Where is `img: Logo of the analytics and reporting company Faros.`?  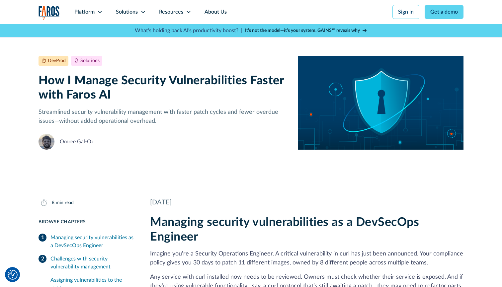
img: Logo of the analytics and reporting company Faros. is located at coordinates (49, 13).